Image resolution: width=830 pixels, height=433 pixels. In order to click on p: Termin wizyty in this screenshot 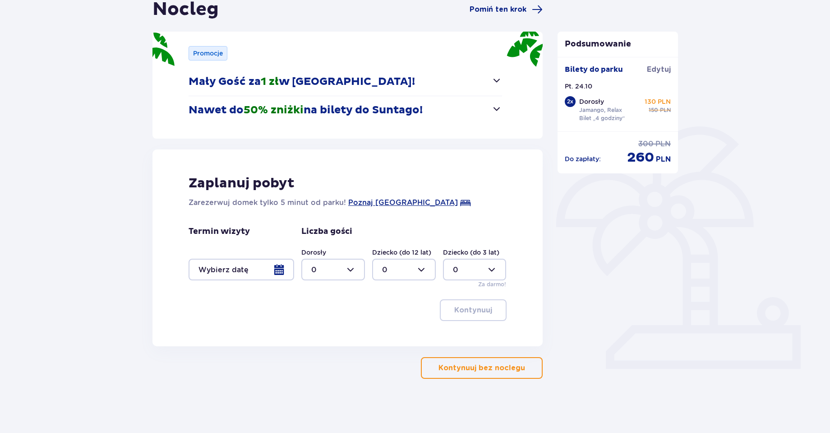, I will do `click(219, 231)`.